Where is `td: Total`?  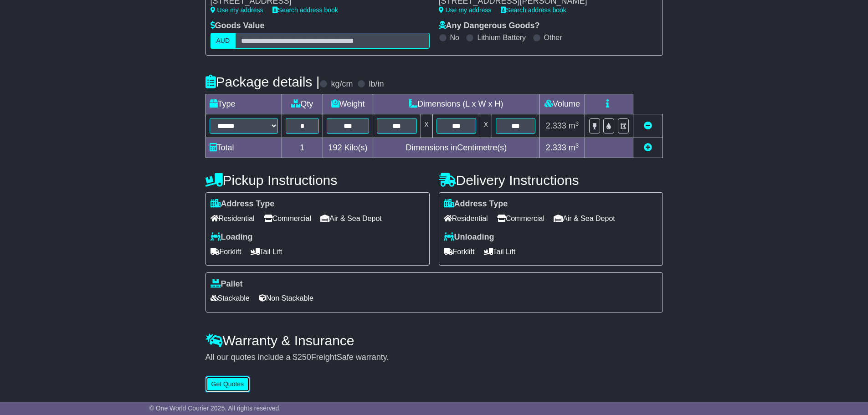 td: Total is located at coordinates (244, 148).